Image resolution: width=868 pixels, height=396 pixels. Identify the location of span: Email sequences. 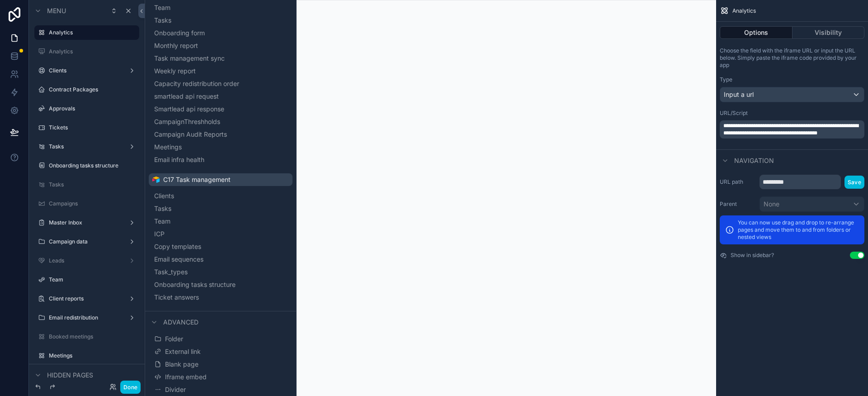
(179, 259).